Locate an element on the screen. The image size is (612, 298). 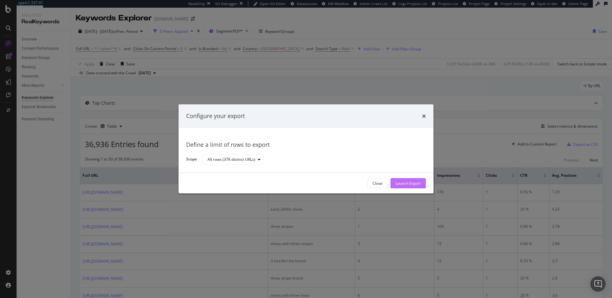
div: All rows (37K distinct URLs) is located at coordinates (232, 159).